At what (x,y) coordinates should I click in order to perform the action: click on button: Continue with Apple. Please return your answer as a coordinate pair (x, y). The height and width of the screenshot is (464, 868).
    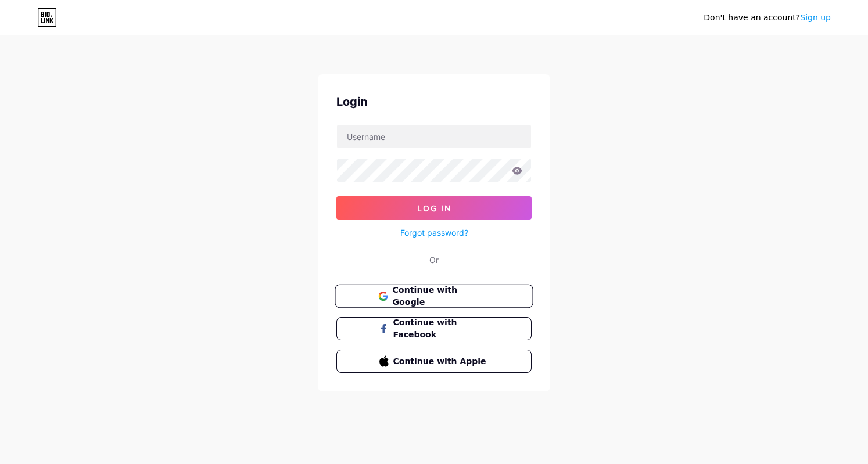
    Looking at the image, I should click on (434, 361).